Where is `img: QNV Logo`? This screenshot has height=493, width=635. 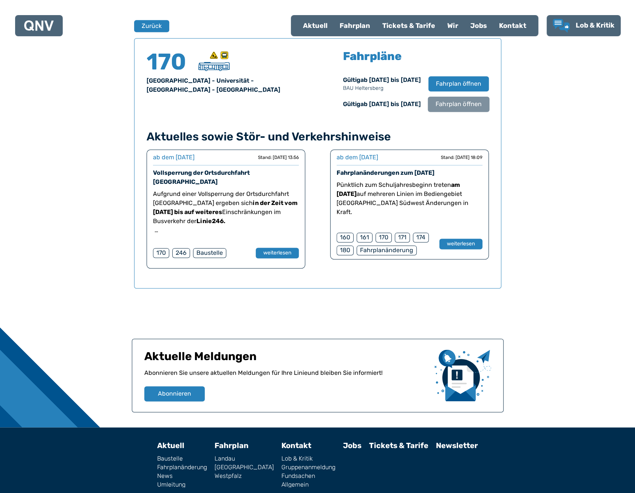
img: QNV Logo is located at coordinates (39, 26).